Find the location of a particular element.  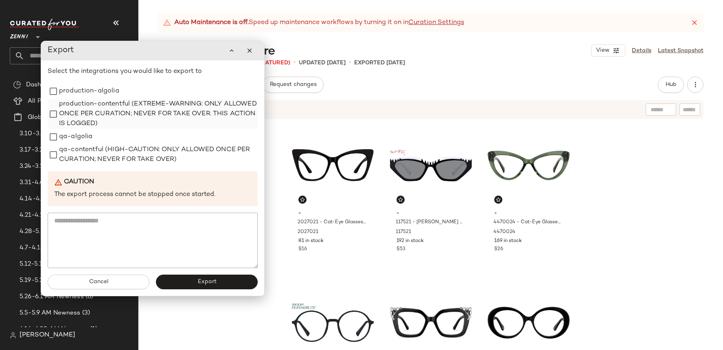

span: 4470024 - Cat-Eye Glasses - Green - Acetate is located at coordinates (527, 222).